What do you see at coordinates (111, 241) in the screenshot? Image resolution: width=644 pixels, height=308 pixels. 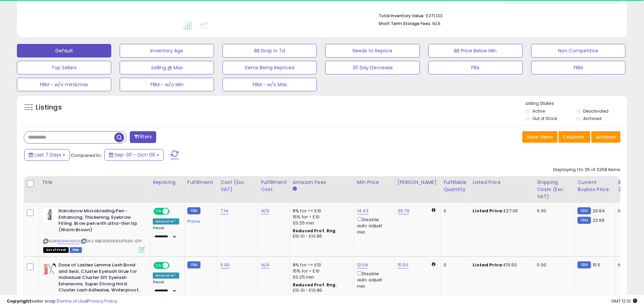 I see `span: | SKU: NB5905669547536-SFP` at bounding box center [111, 241].